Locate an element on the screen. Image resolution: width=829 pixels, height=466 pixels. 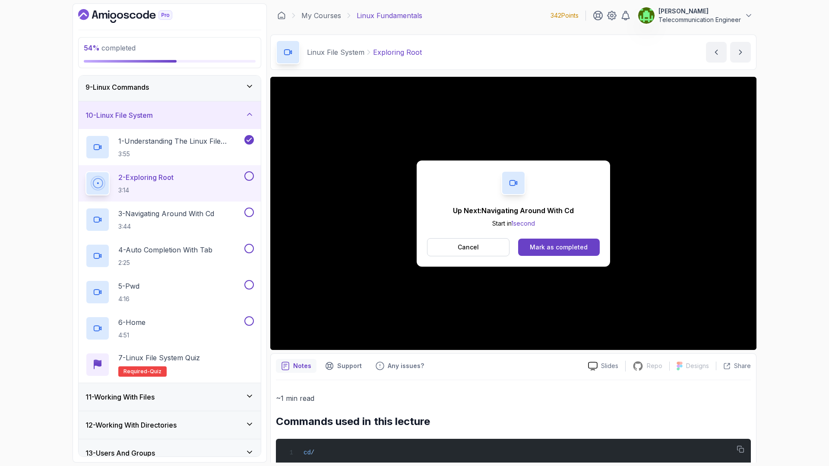
span: 1 second is located at coordinates (523, 223).